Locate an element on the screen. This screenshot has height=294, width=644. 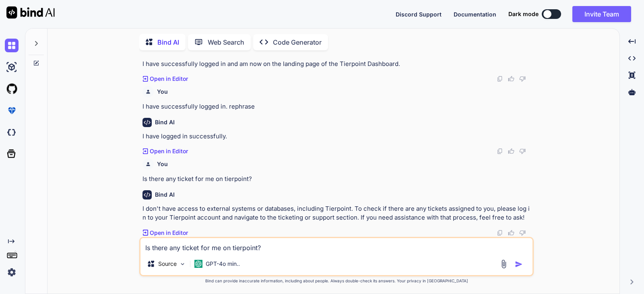
p: I have logged in successfully. is located at coordinates (337, 137).